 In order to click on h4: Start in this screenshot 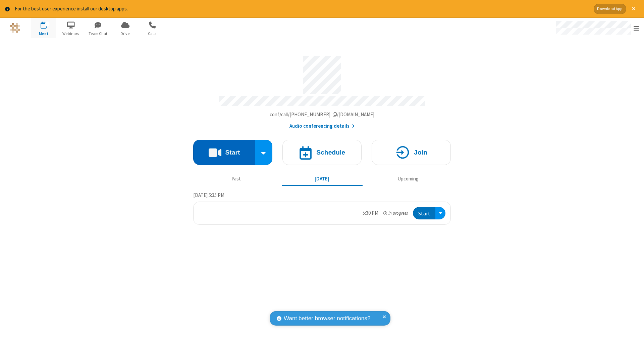, I will do `click(232, 152)`.